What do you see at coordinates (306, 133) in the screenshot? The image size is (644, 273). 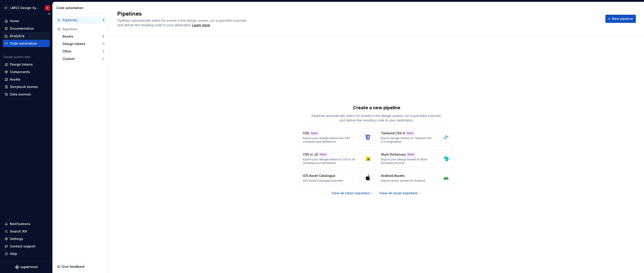 I see `p: CSS` at bounding box center [306, 133].